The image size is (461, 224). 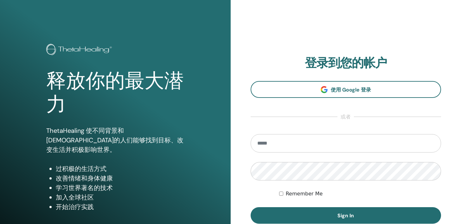 I want to click on li: 过积极的生活方式, so click(x=120, y=168).